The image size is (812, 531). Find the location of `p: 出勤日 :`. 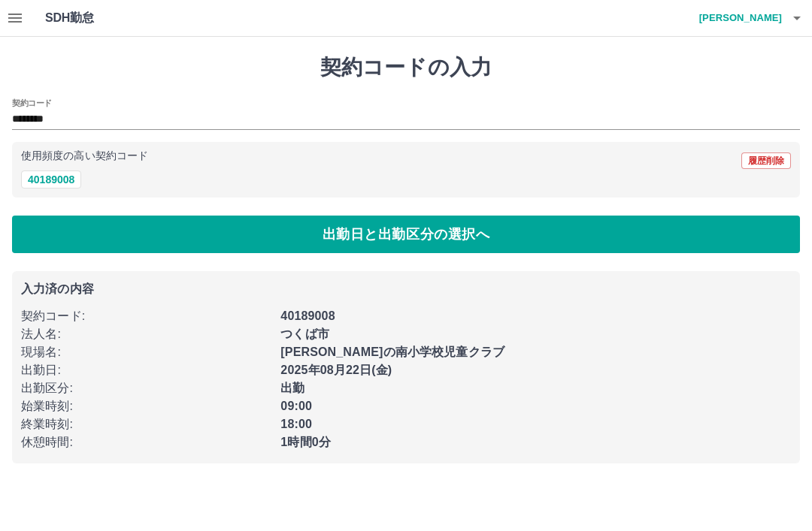

p: 出勤日 : is located at coordinates (146, 370).